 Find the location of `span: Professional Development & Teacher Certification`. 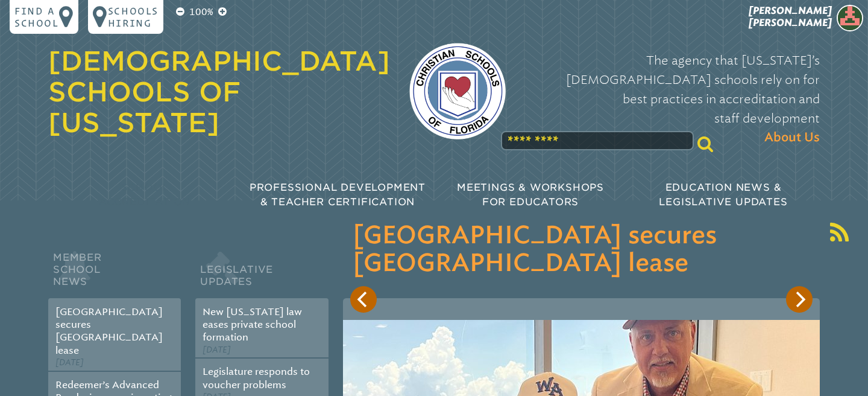

span: Professional Development & Teacher Certification is located at coordinates (338, 194).